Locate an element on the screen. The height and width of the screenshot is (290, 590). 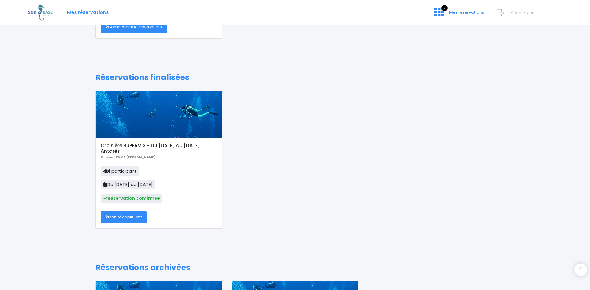
a: Compléter ma réservation is located at coordinates (134, 27).